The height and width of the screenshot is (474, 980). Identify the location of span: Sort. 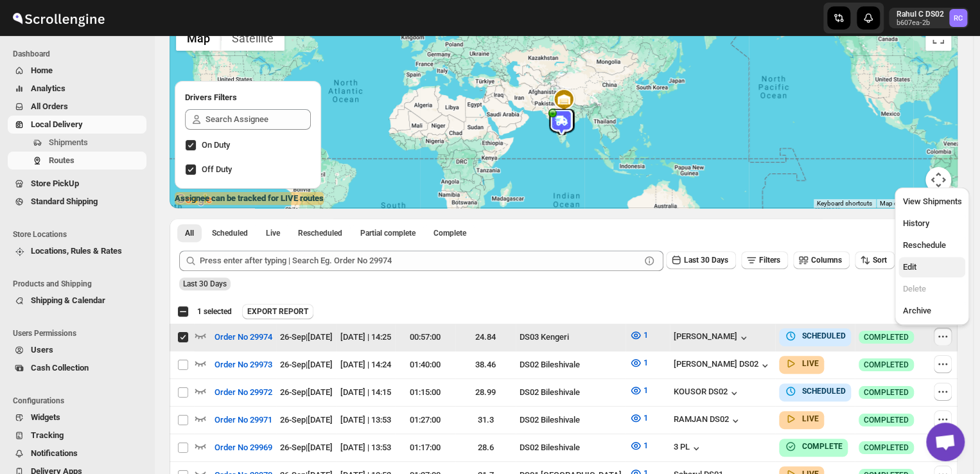
(880, 260).